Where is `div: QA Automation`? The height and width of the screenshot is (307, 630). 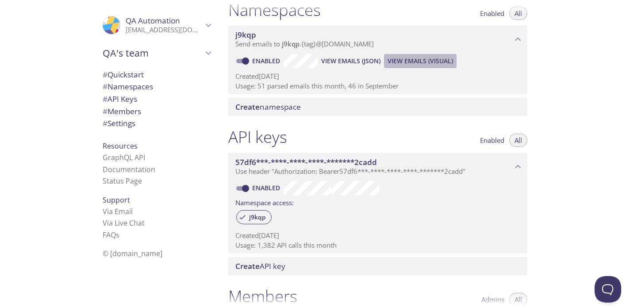 div: QA Automation is located at coordinates (157, 25).